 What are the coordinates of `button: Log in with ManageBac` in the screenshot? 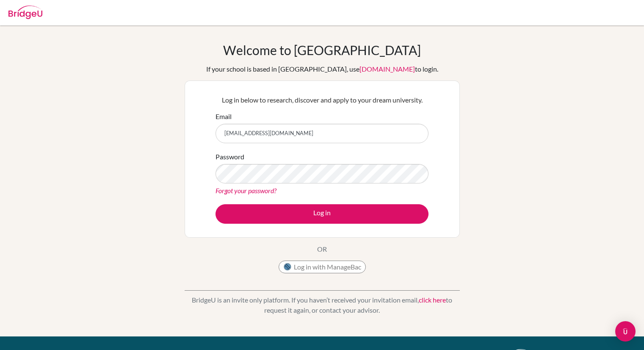 It's located at (322, 267).